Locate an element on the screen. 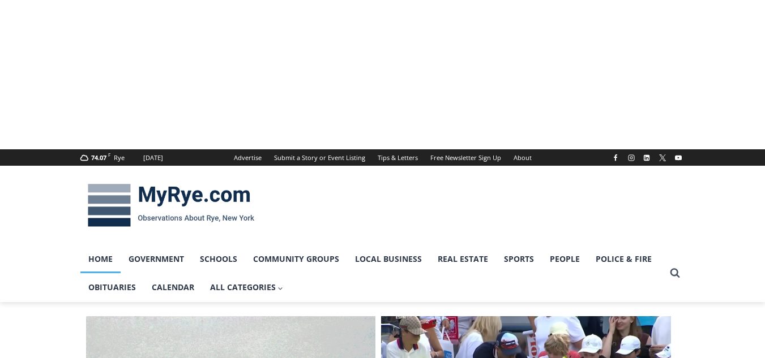 This screenshot has width=765, height=358. nav: Primary Navigation is located at coordinates (372, 273).